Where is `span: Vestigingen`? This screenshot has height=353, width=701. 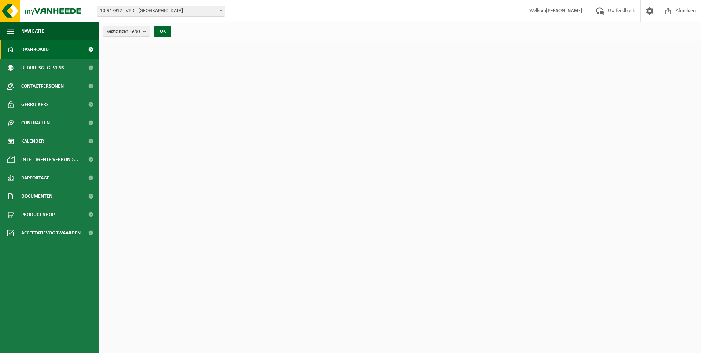
span: Vestigingen is located at coordinates (123, 32).